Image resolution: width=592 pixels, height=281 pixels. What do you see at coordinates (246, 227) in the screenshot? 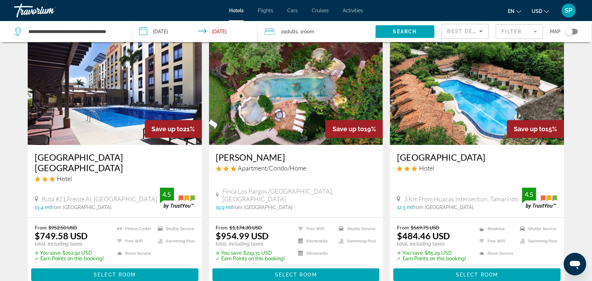
I see `del: $1,174.30 USD` at bounding box center [246, 227].